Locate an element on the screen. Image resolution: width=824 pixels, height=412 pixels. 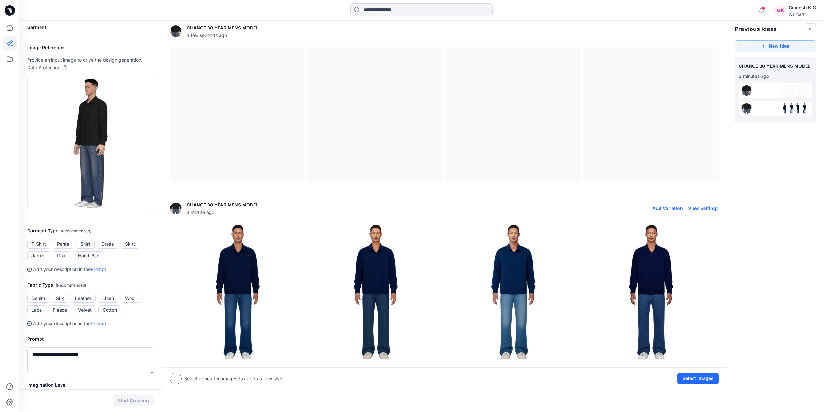
span: a few seconds ago is located at coordinates (222, 35).